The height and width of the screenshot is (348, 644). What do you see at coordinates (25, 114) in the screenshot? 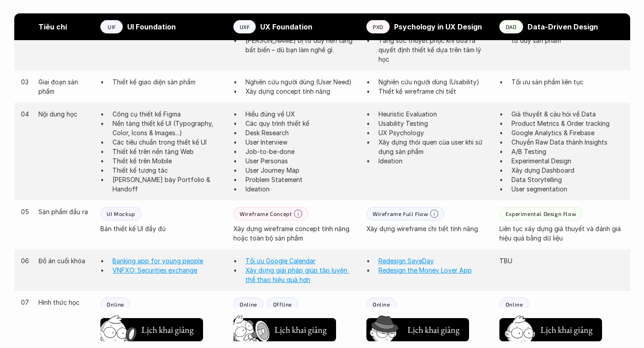
I see `p: 04` at bounding box center [25, 114].